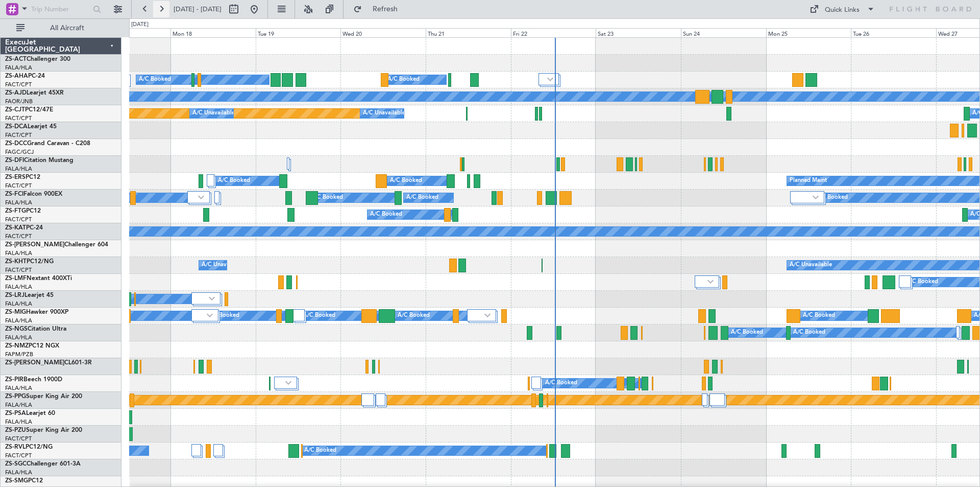 The height and width of the screenshot is (487, 980). I want to click on a: ZS-ERSPC12, so click(23, 178).